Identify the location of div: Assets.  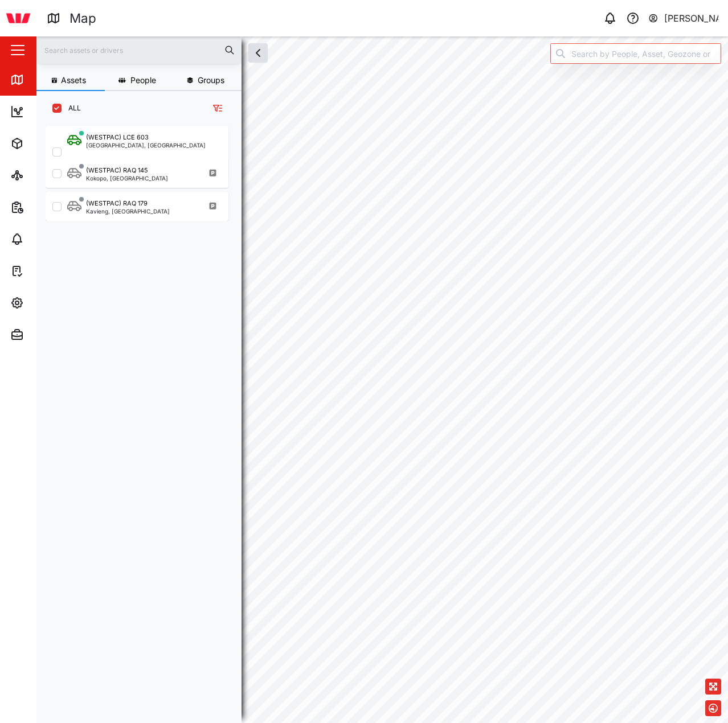
(47, 144).